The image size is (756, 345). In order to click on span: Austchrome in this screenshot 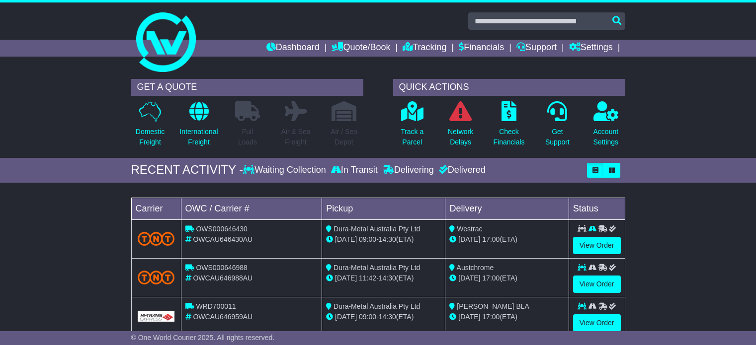, I will do `click(475, 268)`.